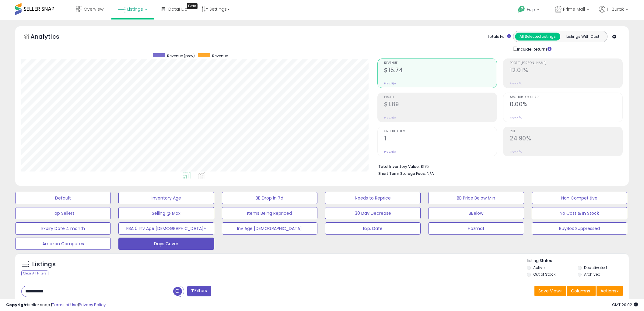 The height and width of the screenshot is (311, 644). What do you see at coordinates (51, 37) in the screenshot?
I see `h5: Analytics` at bounding box center [51, 37].